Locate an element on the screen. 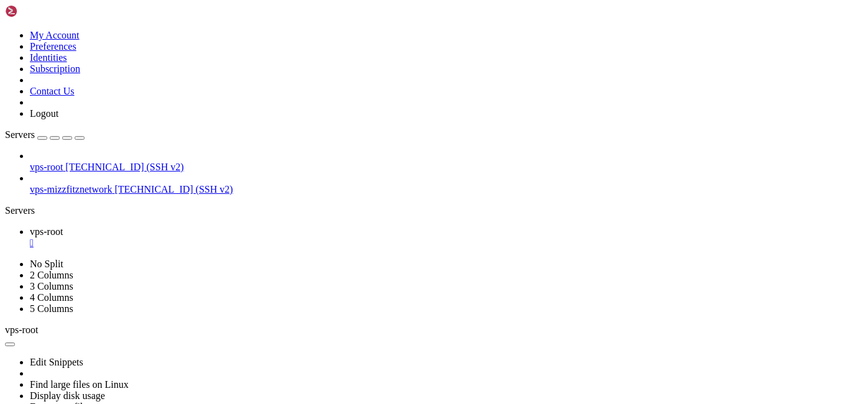 The height and width of the screenshot is (404, 868). x-row: Usage of /: 6.3% of 98.35GB Users logged in: 0 is located at coordinates (356, 111).